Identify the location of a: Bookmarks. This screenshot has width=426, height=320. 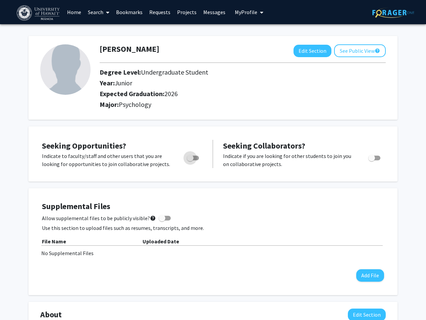
(129, 12).